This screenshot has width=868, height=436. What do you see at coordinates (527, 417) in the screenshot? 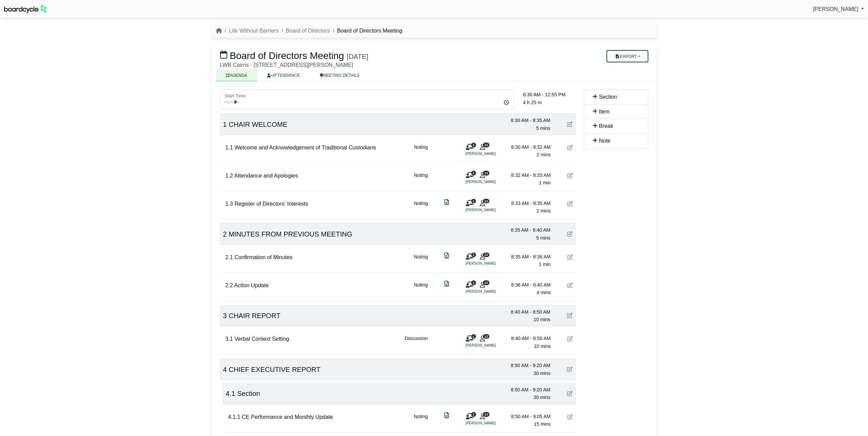
I see `div: 8:50 AM - 9:05 AM` at bounding box center [527, 417].